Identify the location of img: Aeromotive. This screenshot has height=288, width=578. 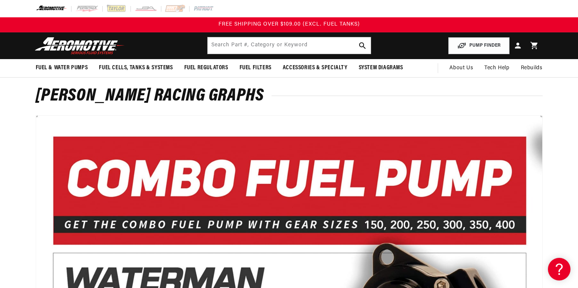
(80, 45).